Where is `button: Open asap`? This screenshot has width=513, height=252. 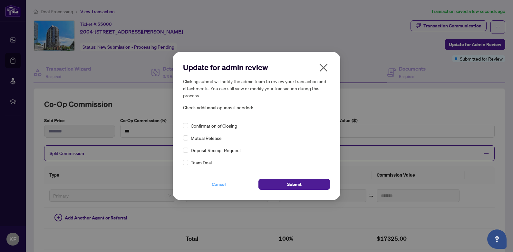 button: Open asap is located at coordinates (497, 239).